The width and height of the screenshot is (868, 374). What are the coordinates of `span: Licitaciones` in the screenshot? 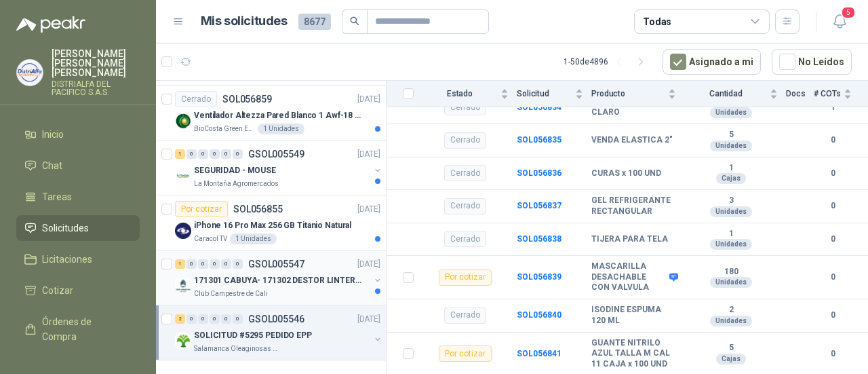 It's located at (67, 259).